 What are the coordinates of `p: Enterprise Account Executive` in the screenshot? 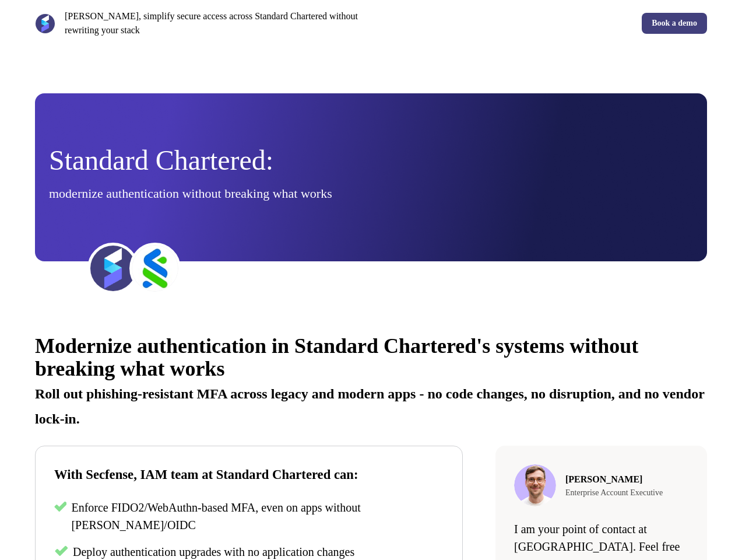 It's located at (614, 492).